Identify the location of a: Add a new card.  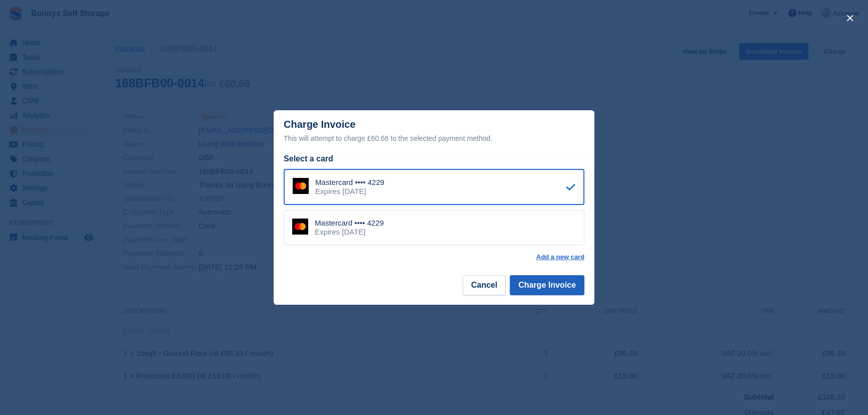
(560, 257).